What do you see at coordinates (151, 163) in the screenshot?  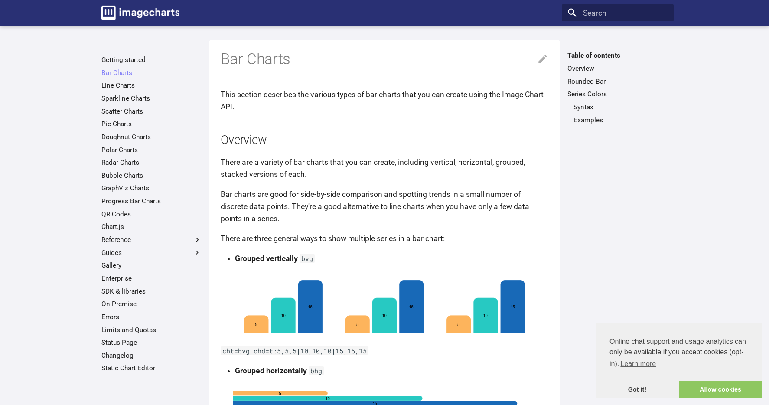 I see `a: Radar Charts` at bounding box center [151, 163].